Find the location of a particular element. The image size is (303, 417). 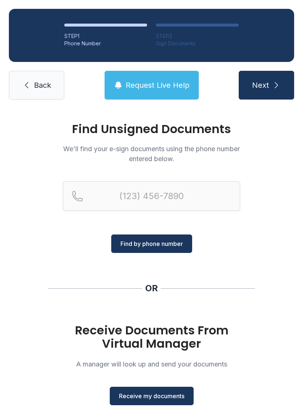

input: Reservation phone number is located at coordinates (151, 196).